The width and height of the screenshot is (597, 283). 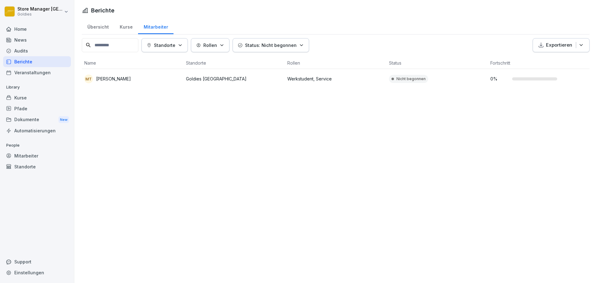 I want to click on a: Standorte, so click(x=37, y=167).